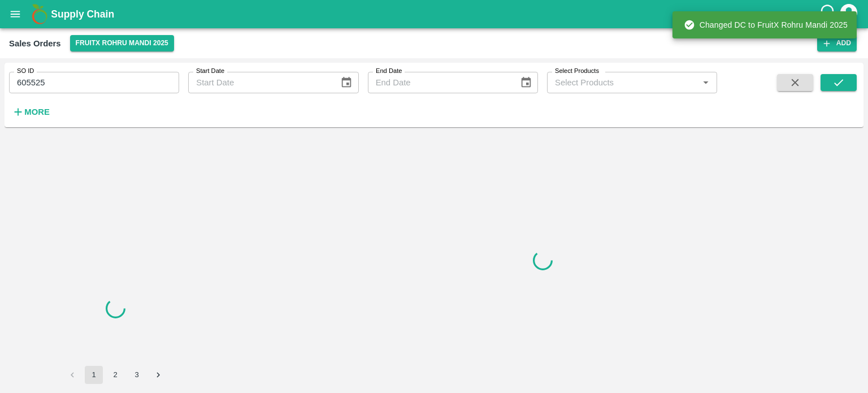  I want to click on button: page 1, so click(94, 375).